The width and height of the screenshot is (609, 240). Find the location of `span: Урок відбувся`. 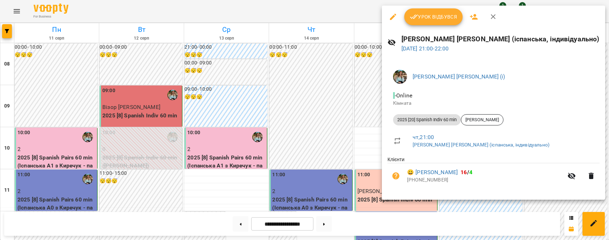

span: Урок відбувся is located at coordinates (434, 17).